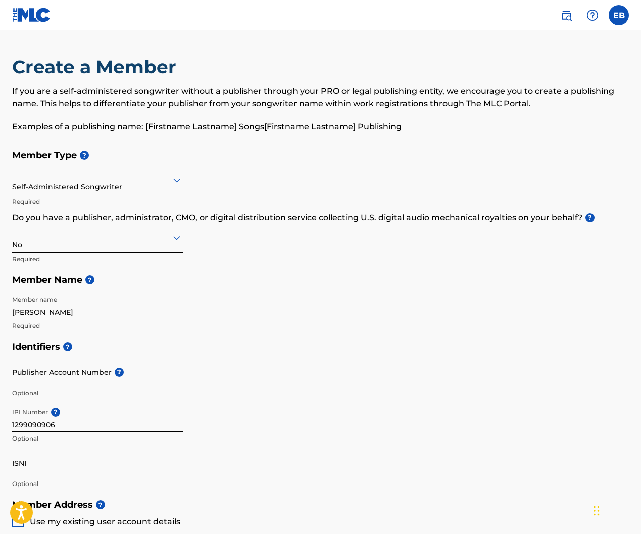 The image size is (641, 534). What do you see at coordinates (320, 346) in the screenshot?
I see `h5: Identifiers` at bounding box center [320, 346].